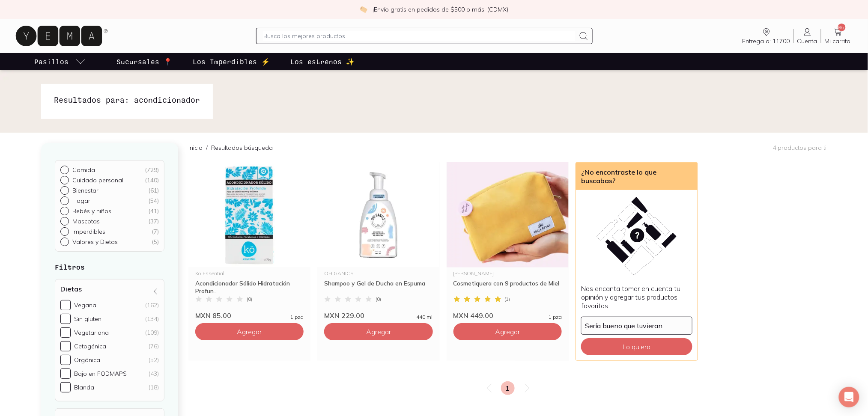  Describe the element at coordinates (81, 201) in the screenshot. I see `p: Hogar` at that location.